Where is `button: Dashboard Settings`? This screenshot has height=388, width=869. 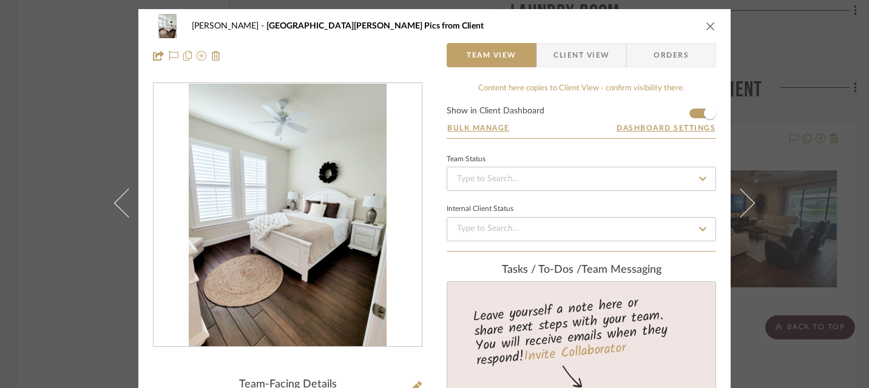 button: Dashboard Settings is located at coordinates (665, 128).